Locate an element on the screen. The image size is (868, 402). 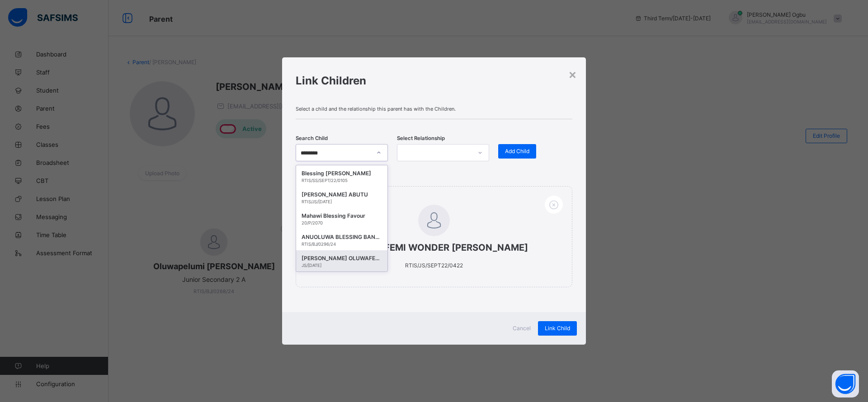
div: RTIS/BJ/0296/24 is located at coordinates (342, 244).